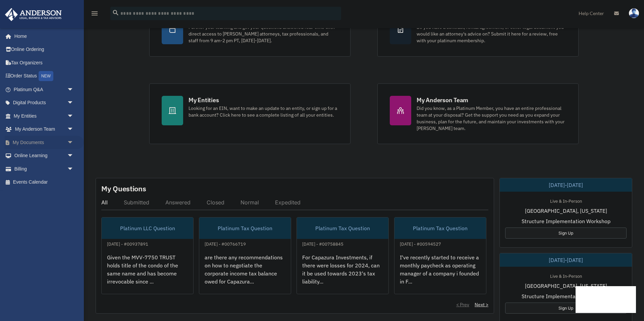 Image resolution: width=644 pixels, height=321 pixels. Describe the element at coordinates (481, 304) in the screenshot. I see `a: Next >` at that location.